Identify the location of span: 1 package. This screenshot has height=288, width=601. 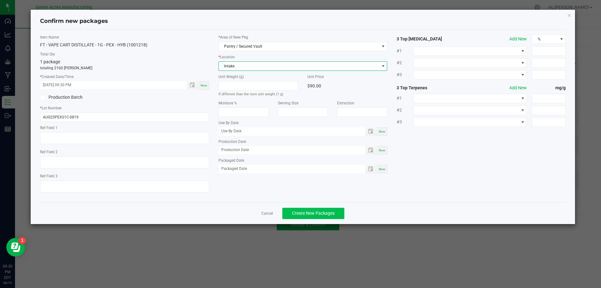
(50, 62).